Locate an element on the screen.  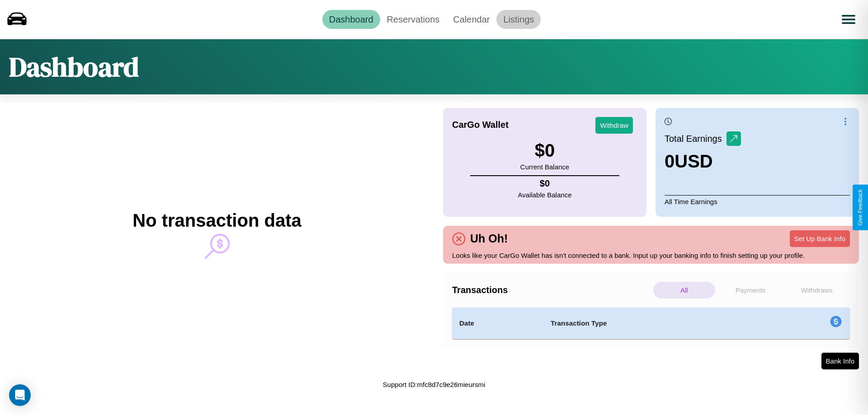
div: Open Intercom Messenger is located at coordinates (20, 396).